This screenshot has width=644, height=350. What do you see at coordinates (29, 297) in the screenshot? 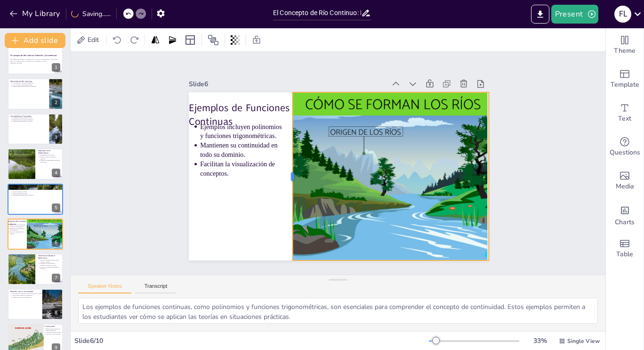
I see `p: Permite realizar predicciones precisas.` at bounding box center [29, 297].